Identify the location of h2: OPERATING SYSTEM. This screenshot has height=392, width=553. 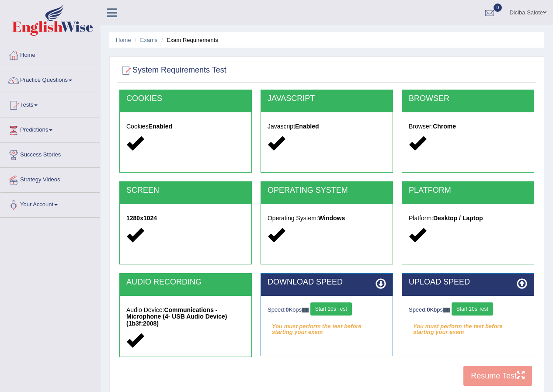
(327, 190).